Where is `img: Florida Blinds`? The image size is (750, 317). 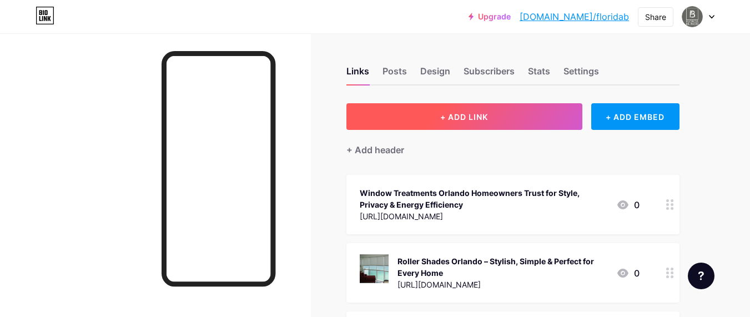
img: Florida Blinds is located at coordinates (693, 17).